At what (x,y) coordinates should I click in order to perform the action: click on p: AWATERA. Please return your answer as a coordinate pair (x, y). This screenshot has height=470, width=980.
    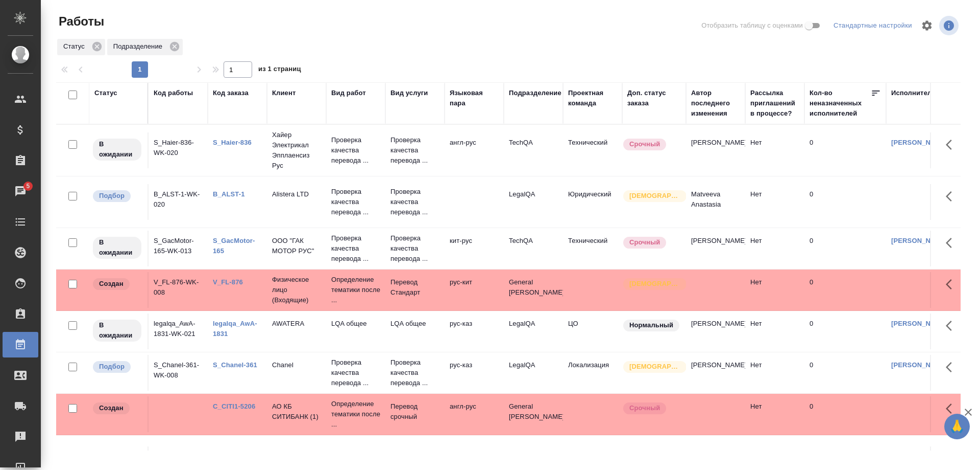
    Looking at the image, I should click on (297, 324).